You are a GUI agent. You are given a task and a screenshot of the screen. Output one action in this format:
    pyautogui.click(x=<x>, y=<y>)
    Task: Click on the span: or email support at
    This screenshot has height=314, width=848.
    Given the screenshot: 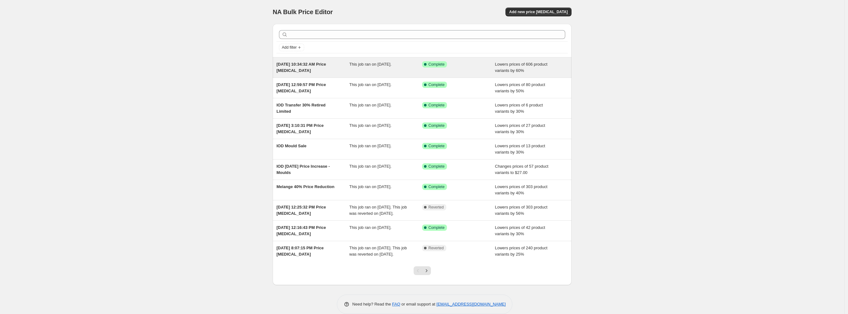 What is the action you would take?
    pyautogui.click(x=418, y=304)
    